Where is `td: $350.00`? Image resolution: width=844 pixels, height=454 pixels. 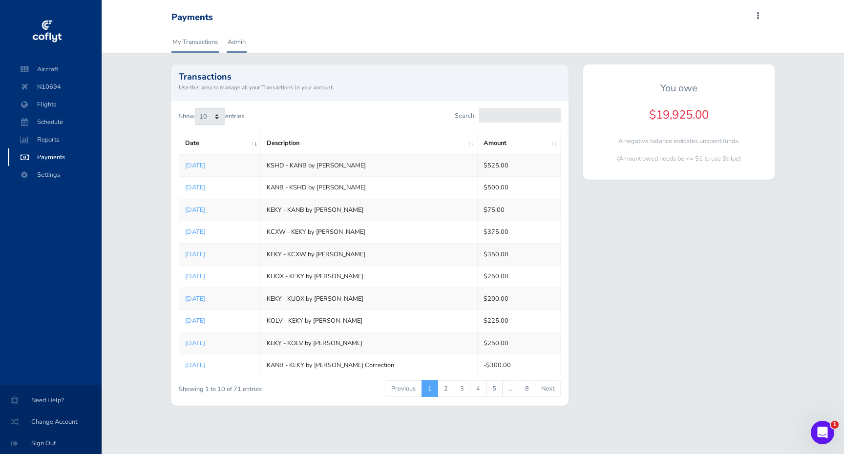
td: $350.00 is located at coordinates (519, 254).